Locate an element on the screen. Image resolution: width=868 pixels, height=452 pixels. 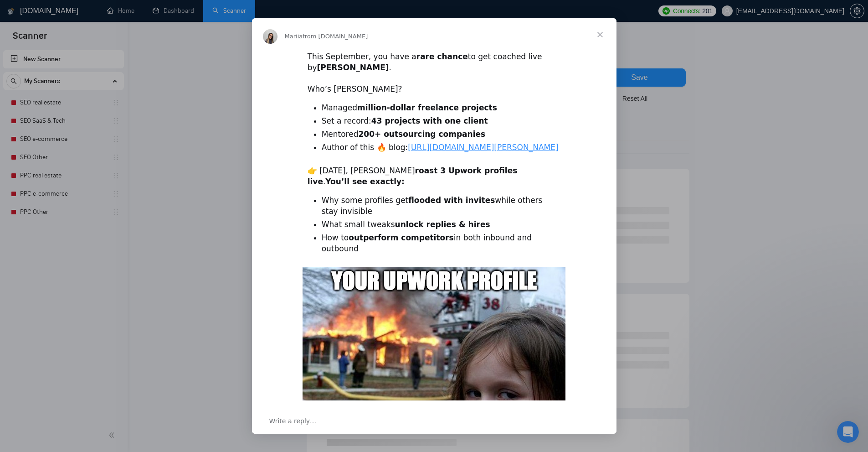
b: 43 projects with one client is located at coordinates (430, 121).